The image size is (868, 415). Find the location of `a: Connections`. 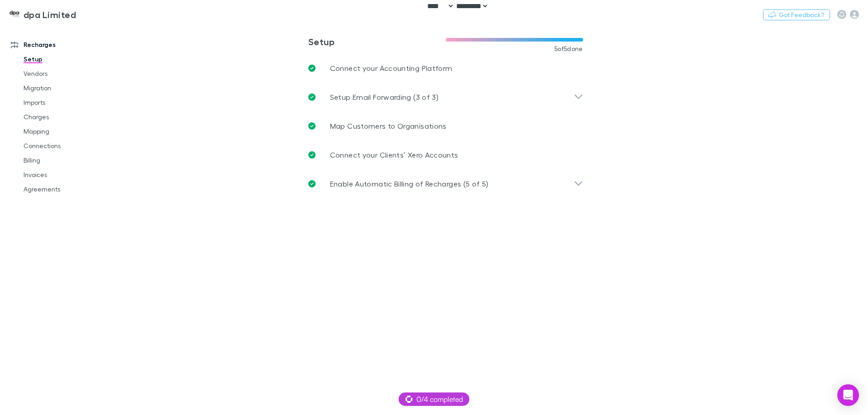

a: Connections is located at coordinates (68, 146).